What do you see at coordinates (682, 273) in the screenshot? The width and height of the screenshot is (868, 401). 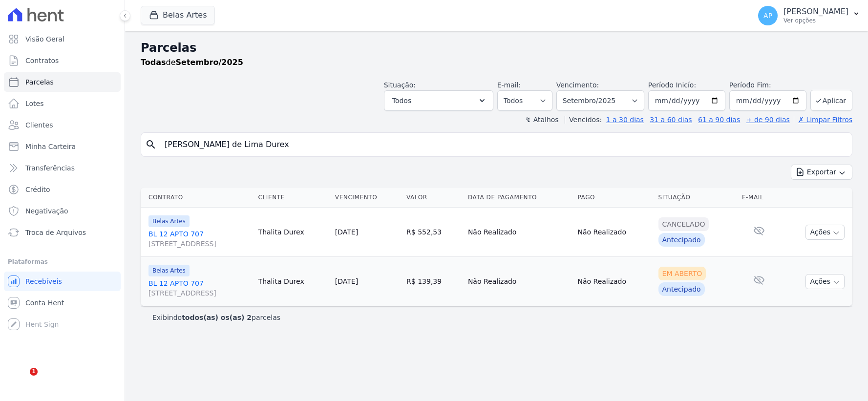 I see `div: Em Aberto` at bounding box center [682, 273].